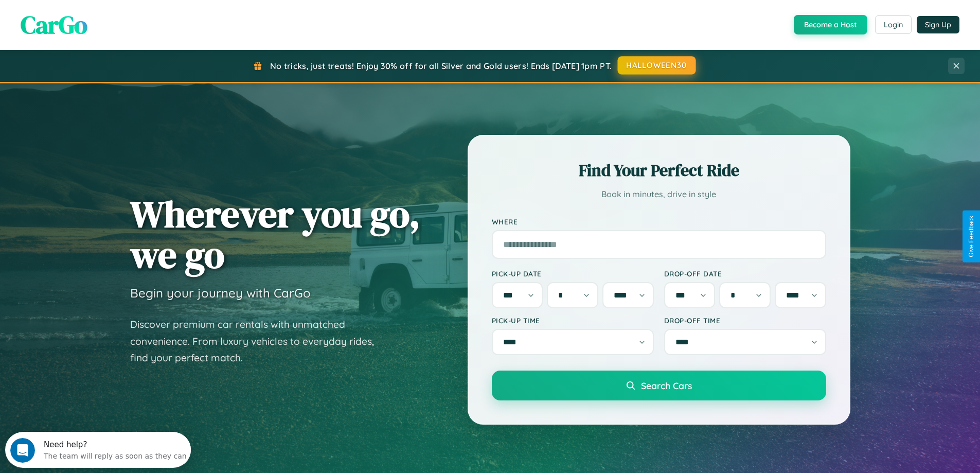  I want to click on p: Book in minutes, drive in style, so click(659, 194).